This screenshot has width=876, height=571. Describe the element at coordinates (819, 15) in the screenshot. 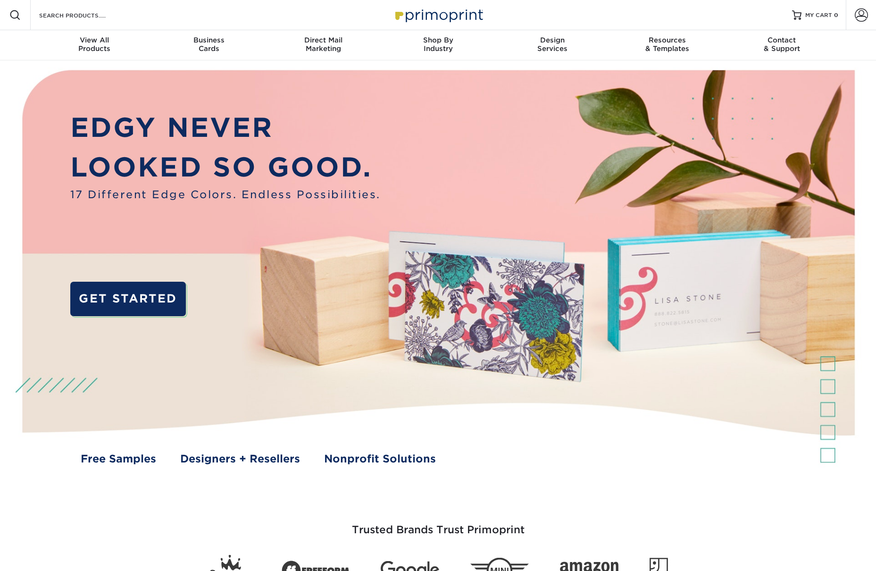

I see `span: MY CART` at that location.